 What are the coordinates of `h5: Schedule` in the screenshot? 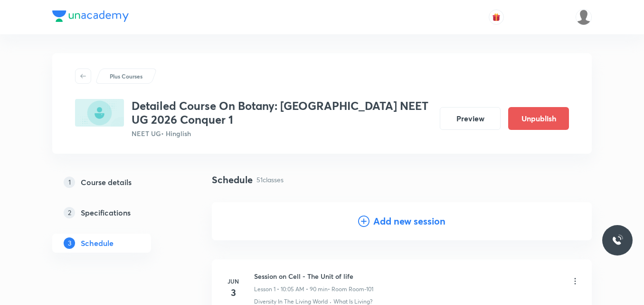 It's located at (97, 243).